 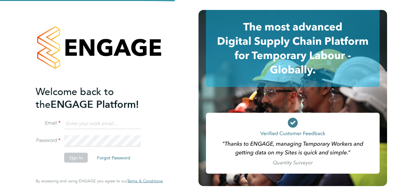 What do you see at coordinates (96, 98) in the screenshot?
I see `h2: ENGAGE Platform!` at bounding box center [96, 98].